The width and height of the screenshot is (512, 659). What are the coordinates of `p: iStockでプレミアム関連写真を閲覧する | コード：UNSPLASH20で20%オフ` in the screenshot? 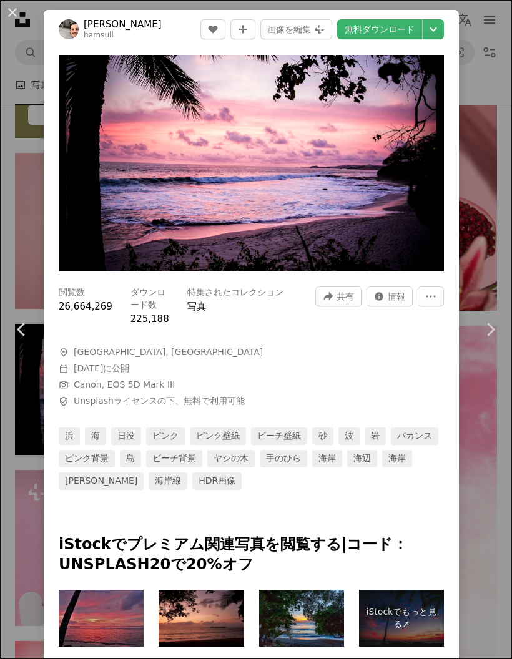 It's located at (251, 555).